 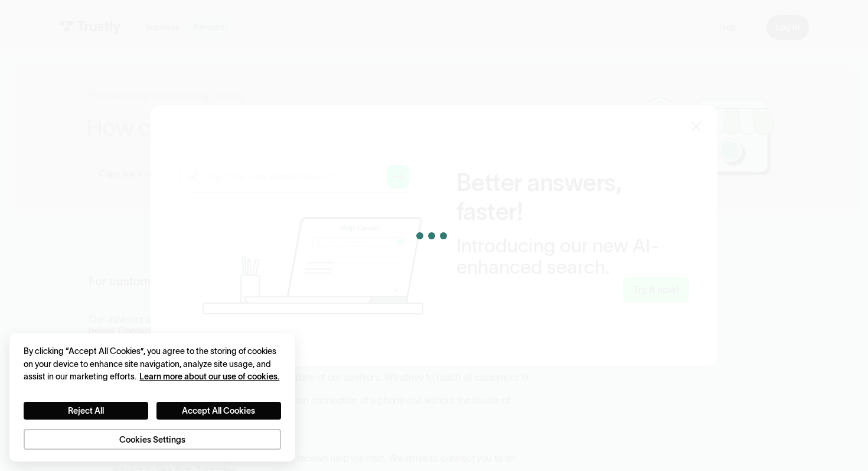 What do you see at coordinates (152, 397) in the screenshot?
I see `div: Privacy` at bounding box center [152, 397].